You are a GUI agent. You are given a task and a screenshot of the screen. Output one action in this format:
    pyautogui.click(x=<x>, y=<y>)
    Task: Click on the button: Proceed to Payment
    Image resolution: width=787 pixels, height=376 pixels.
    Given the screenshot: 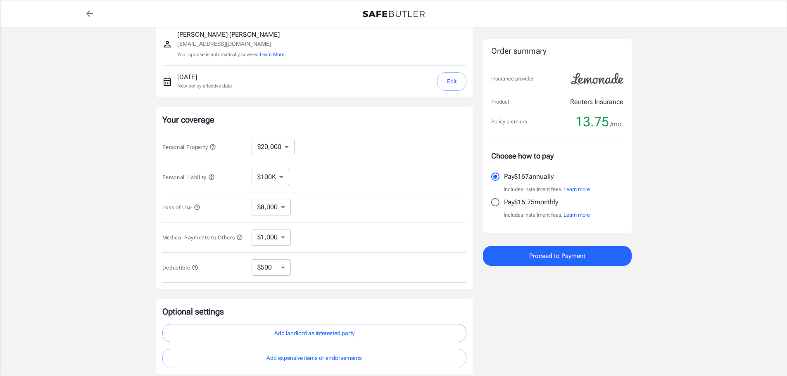 What is the action you would take?
    pyautogui.click(x=557, y=256)
    